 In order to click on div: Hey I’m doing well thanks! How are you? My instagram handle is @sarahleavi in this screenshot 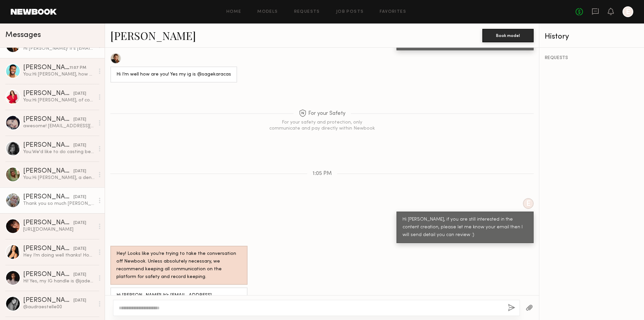, I will do `click(58, 255)`.